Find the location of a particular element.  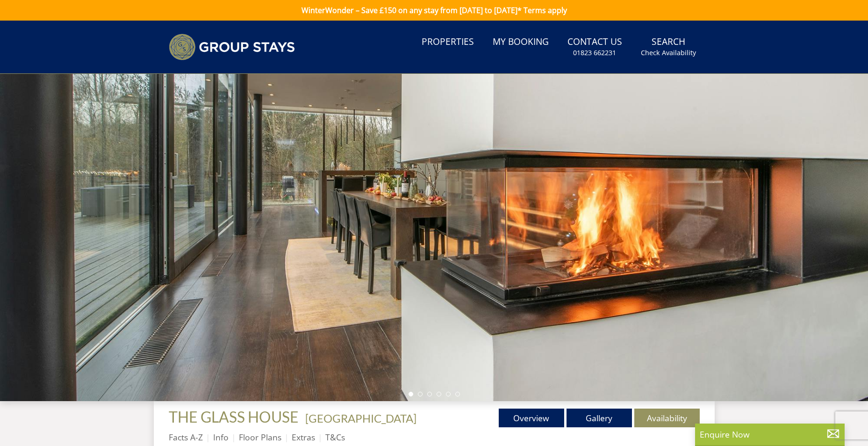

a: Properties is located at coordinates (448, 42).